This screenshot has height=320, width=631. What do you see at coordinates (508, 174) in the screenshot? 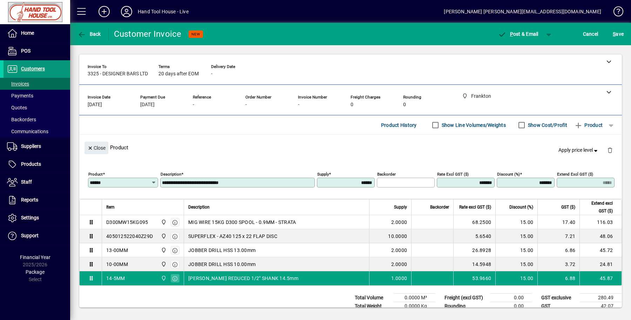
I see `mat-label: Discount (%)` at bounding box center [508, 174].